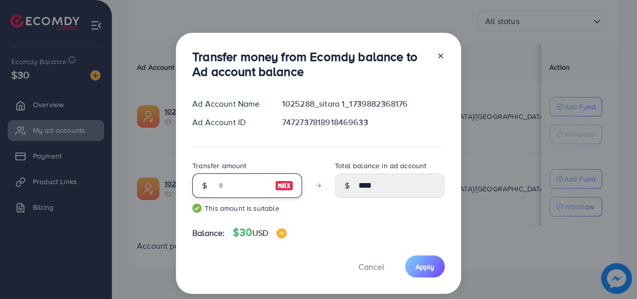 Image resolution: width=637 pixels, height=299 pixels. I want to click on button: Cancel, so click(371, 266).